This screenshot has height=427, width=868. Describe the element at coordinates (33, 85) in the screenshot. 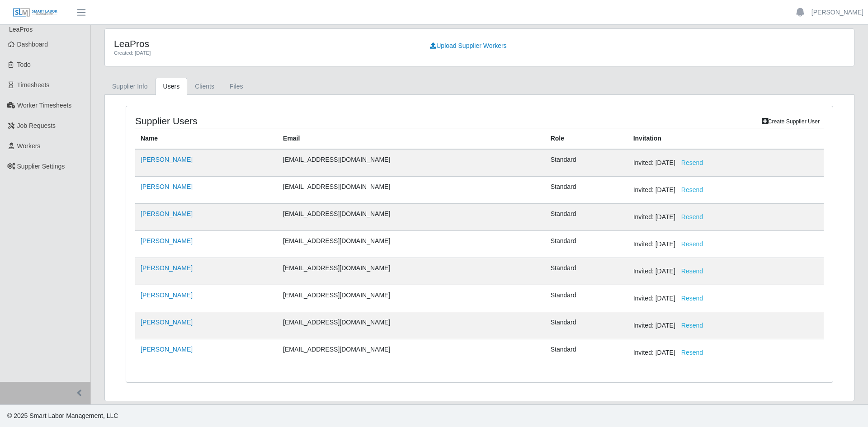

I see `span: Timesheets` at that location.